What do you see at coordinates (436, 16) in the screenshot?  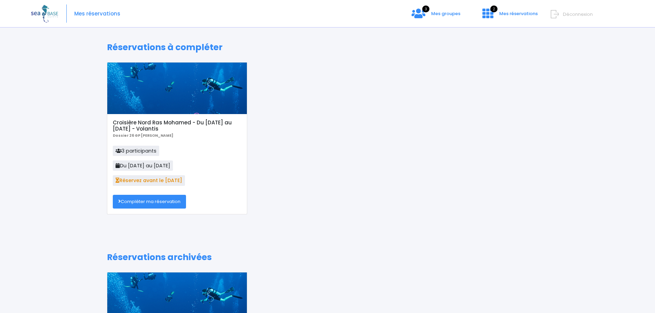 I see `a: 3 Mes groupes` at bounding box center [436, 16].